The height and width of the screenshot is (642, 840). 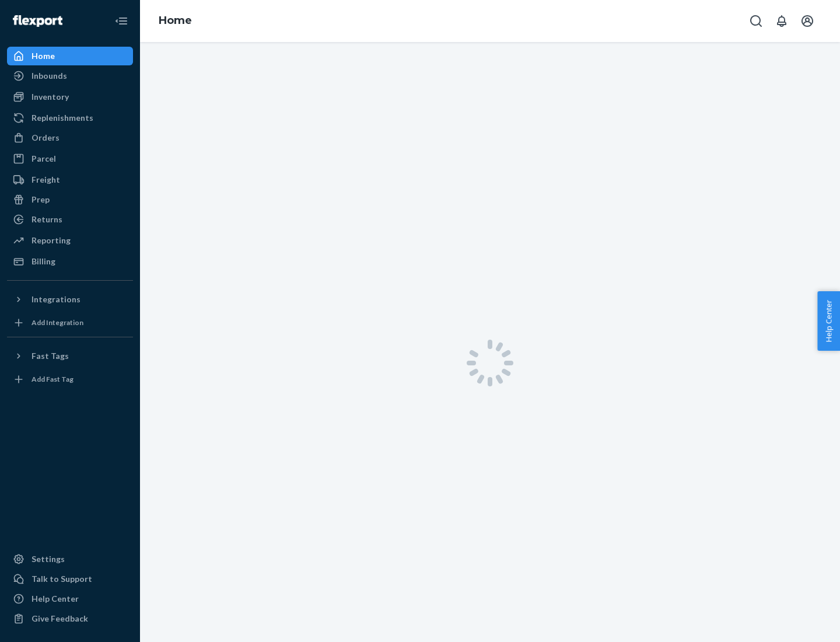 What do you see at coordinates (69, 579) in the screenshot?
I see `a: Talk to Support` at bounding box center [69, 579].